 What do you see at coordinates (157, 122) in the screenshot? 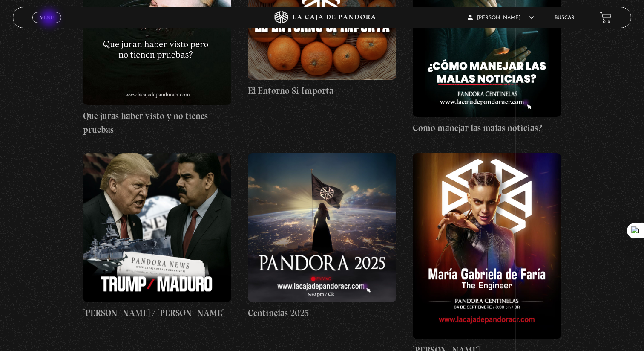
I see `h4: Que juras haber visto y no tienes pruebas` at bounding box center [157, 122].